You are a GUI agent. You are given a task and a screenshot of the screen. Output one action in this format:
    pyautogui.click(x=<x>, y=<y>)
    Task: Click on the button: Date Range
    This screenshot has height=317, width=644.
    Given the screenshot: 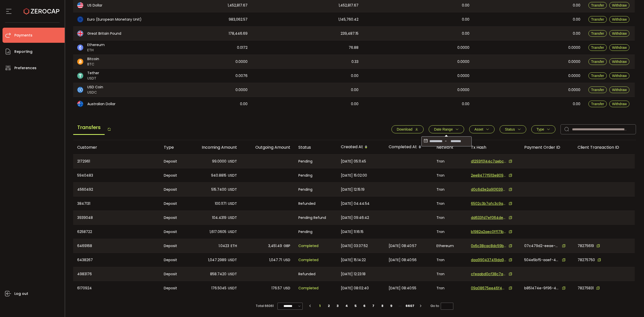 What is the action you would take?
    pyautogui.click(x=446, y=129)
    